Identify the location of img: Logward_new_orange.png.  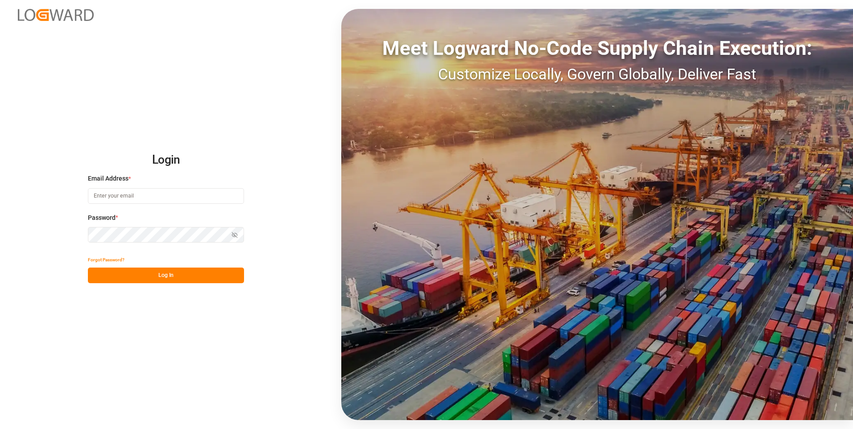
(56, 15).